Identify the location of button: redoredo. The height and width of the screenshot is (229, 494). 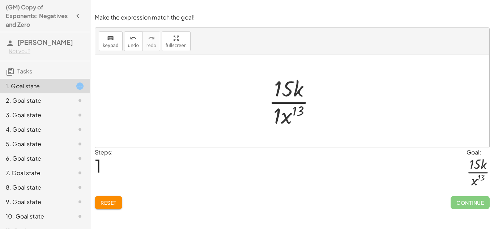
(151, 41).